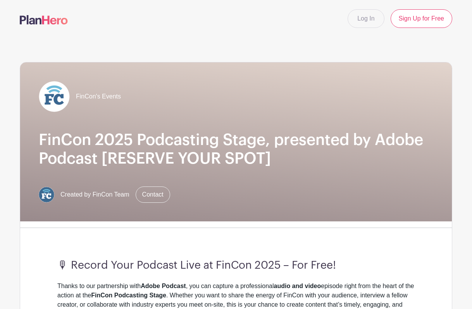  Describe the element at coordinates (54, 96) in the screenshot. I see `img: FC%20circle_white.png` at that location.